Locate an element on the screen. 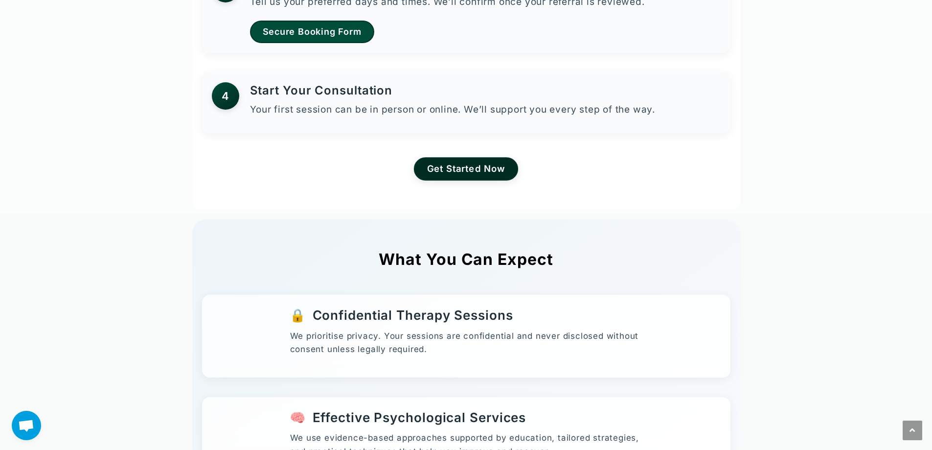 This screenshot has height=450, width=932. h3: Confidential Therapy Sessions is located at coordinates (466, 315).